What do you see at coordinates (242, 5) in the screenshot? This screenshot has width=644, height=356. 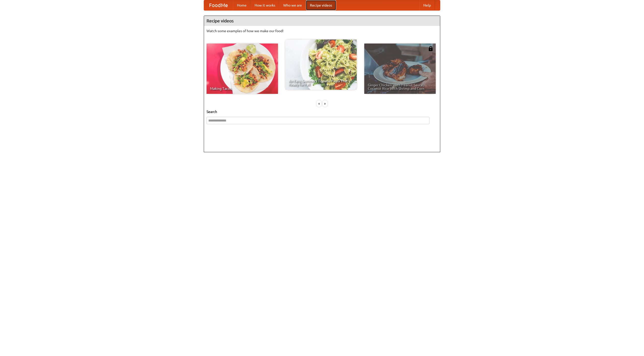 I see `a: Home` at bounding box center [242, 5].